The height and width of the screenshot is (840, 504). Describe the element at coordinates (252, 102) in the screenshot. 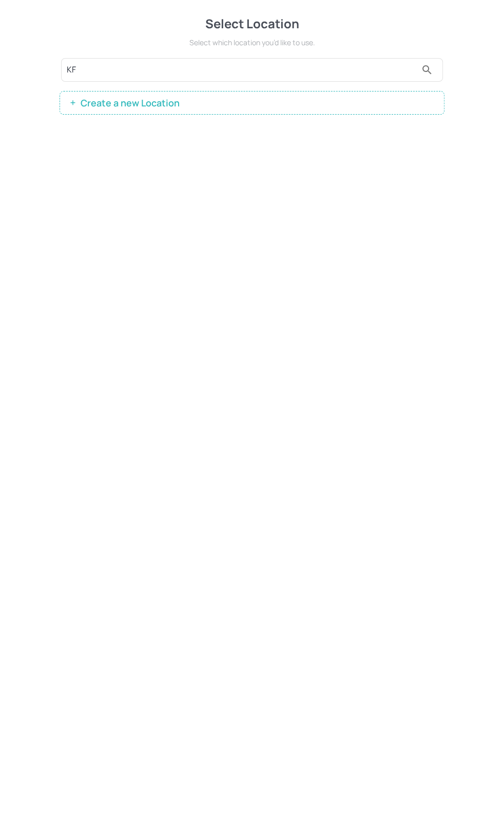

I see `button: Create a new Location` at that location.